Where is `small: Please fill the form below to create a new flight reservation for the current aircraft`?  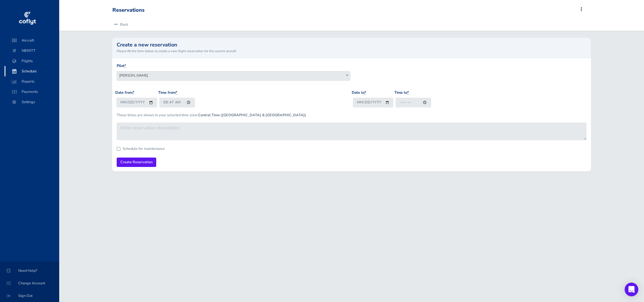
small: Please fill the form below to create a new flight reservation for the current aircraft is located at coordinates (351, 51).